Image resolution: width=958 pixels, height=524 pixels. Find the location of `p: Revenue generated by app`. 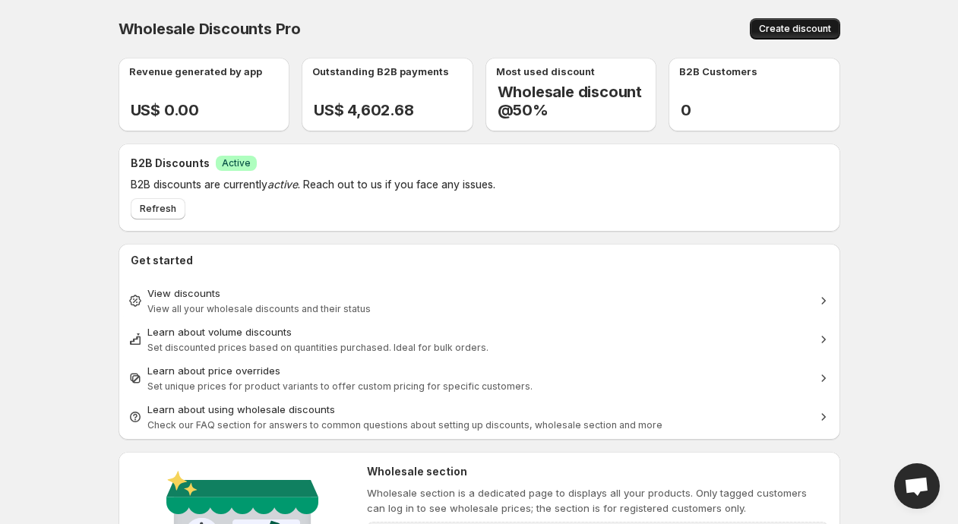

p: Revenue generated by app is located at coordinates (195, 71).